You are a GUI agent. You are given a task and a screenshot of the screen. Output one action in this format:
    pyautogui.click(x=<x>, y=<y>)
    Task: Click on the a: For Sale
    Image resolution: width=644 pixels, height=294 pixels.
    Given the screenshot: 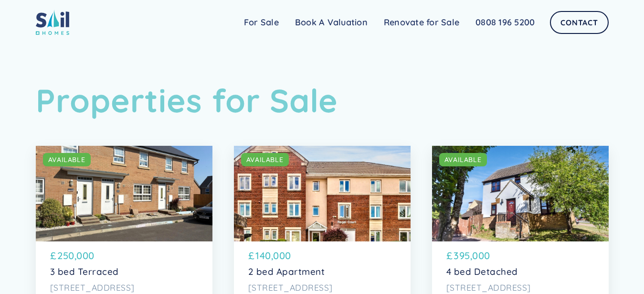 What is the action you would take?
    pyautogui.click(x=261, y=23)
    